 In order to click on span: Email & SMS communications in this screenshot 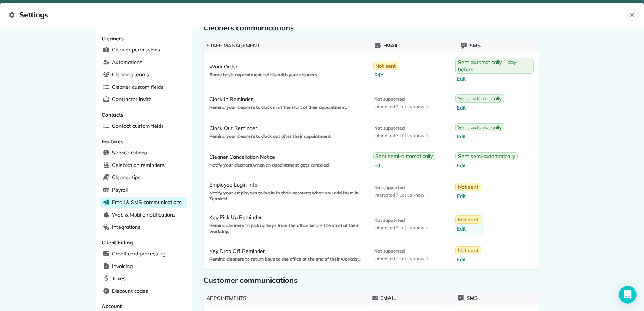, I will do `click(147, 203)`.